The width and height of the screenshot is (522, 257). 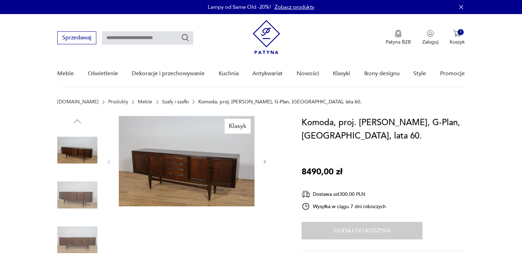 I want to click on a: Szafy i szafki, so click(x=175, y=102).